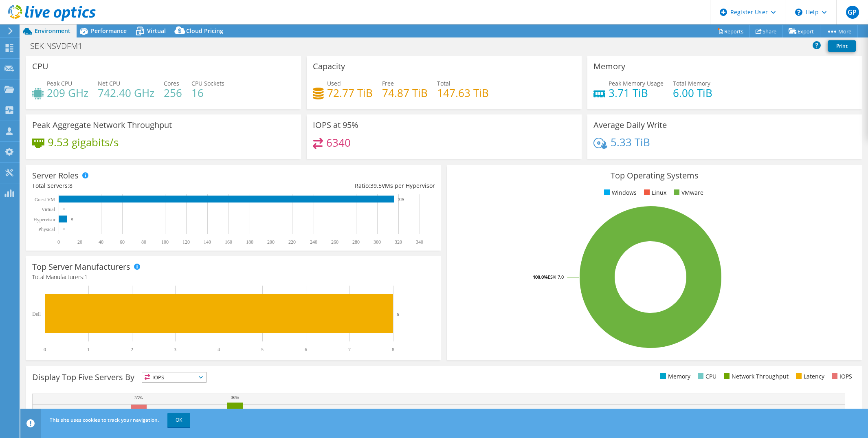 This screenshot has width=868, height=438. Describe the element at coordinates (766, 31) in the screenshot. I see `a: Share` at that location.